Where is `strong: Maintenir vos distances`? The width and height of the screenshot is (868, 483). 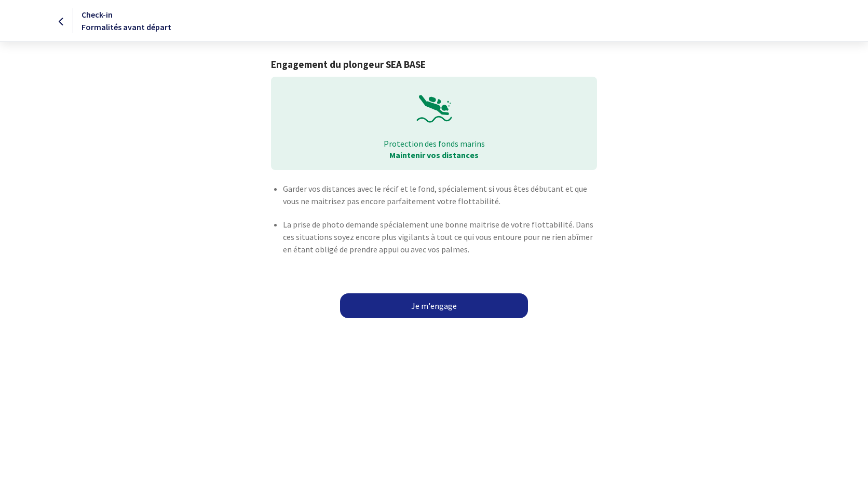
strong: Maintenir vos distances is located at coordinates (434, 155).